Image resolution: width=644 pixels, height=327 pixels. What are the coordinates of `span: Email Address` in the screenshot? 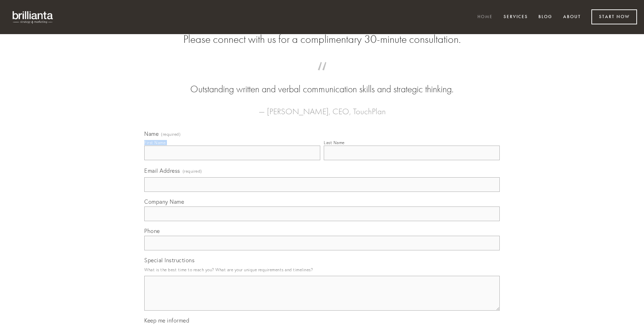 It's located at (162, 171).